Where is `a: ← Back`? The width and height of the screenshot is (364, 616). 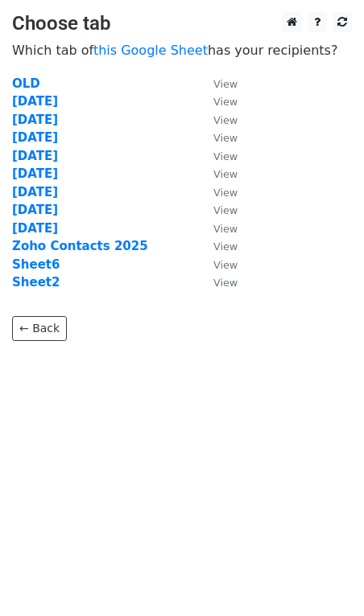 a: ← Back is located at coordinates (39, 328).